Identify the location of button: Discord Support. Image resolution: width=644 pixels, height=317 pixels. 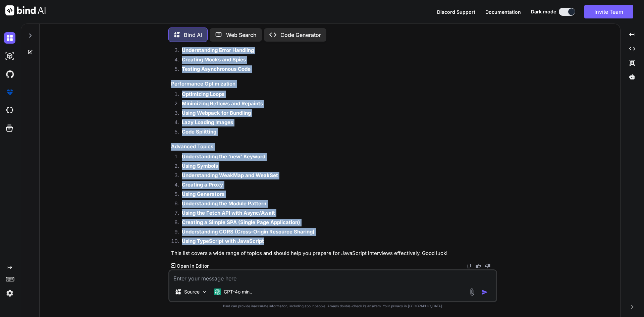
(456, 12).